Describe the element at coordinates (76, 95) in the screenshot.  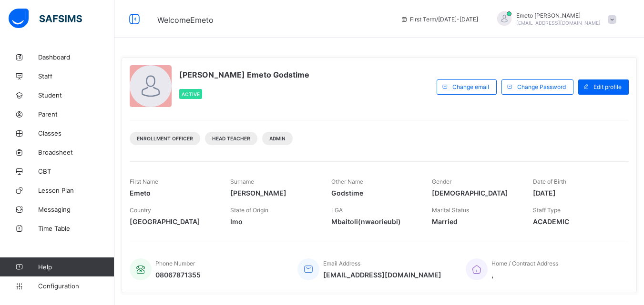
I see `span: Student` at that location.